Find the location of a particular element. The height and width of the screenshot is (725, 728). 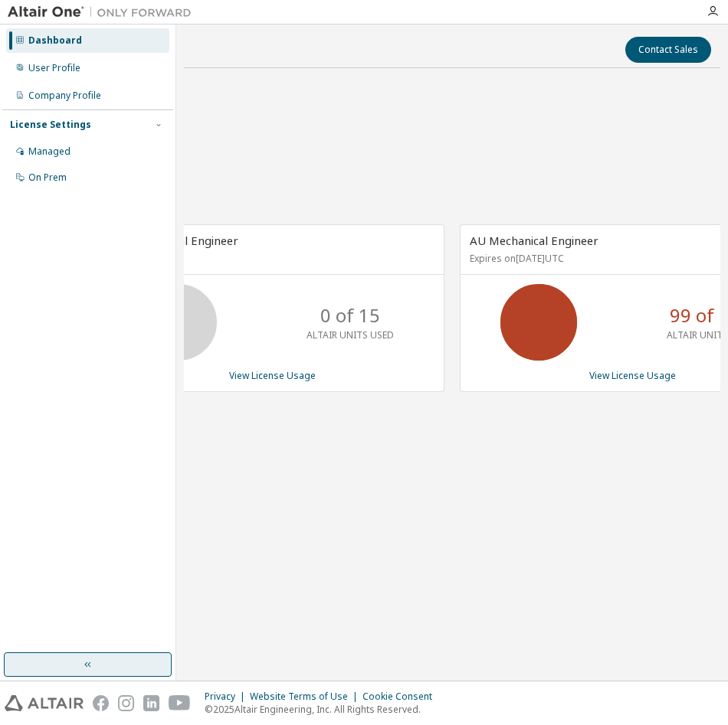

div: Cookie Consent is located at coordinates (401, 697).